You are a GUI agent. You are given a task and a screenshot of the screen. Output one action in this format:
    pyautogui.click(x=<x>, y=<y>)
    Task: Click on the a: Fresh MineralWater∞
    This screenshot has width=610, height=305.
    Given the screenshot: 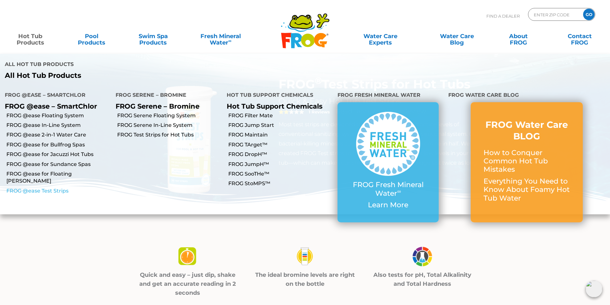 What is the action you would take?
    pyautogui.click(x=220, y=36)
    